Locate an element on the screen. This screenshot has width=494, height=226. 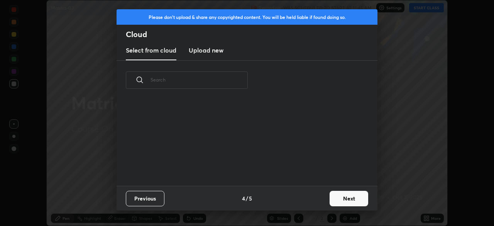
h3: Select from cloud is located at coordinates (151, 50).